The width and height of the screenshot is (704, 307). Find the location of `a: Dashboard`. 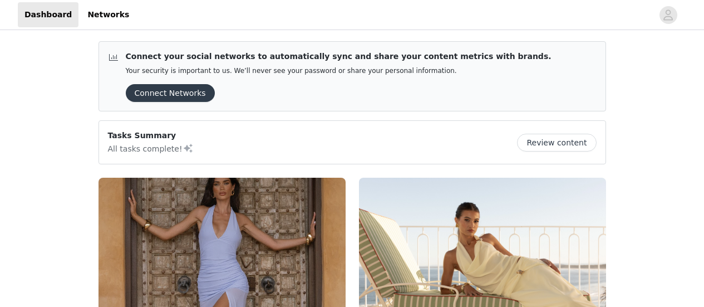

a: Dashboard is located at coordinates (48, 14).